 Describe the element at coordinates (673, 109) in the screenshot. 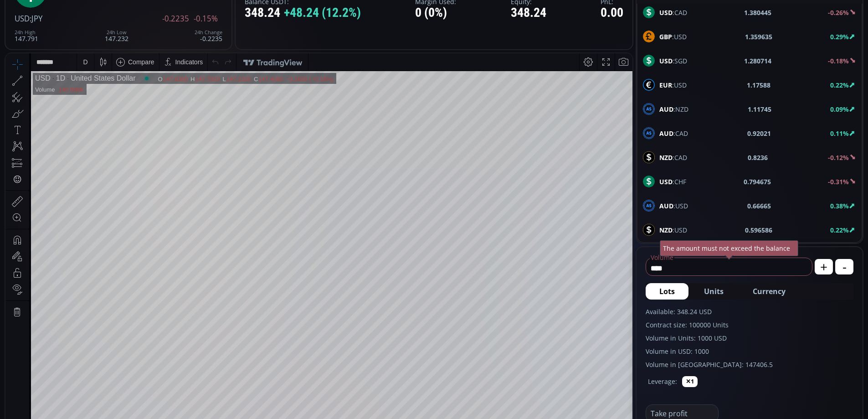

I see `span: :NZD` at that location.